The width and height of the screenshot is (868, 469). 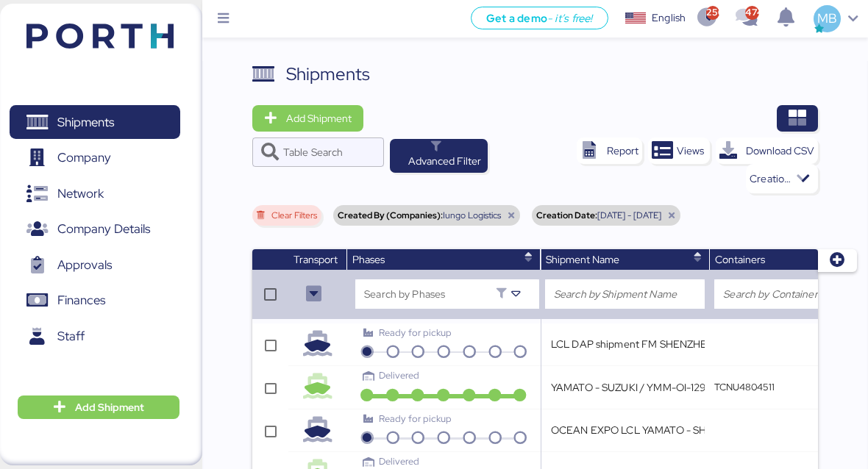 What do you see at coordinates (329, 152) in the screenshot?
I see `input: Table Search` at bounding box center [329, 152].